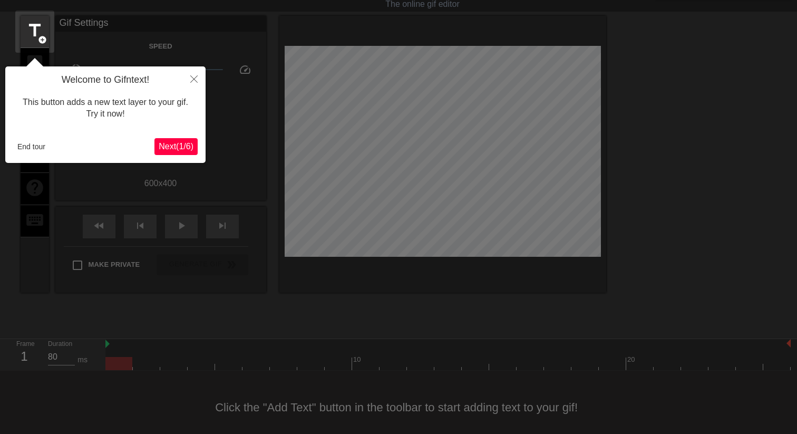  Describe the element at coordinates (176, 146) in the screenshot. I see `span: Next ( 1 / 6 )` at that location.